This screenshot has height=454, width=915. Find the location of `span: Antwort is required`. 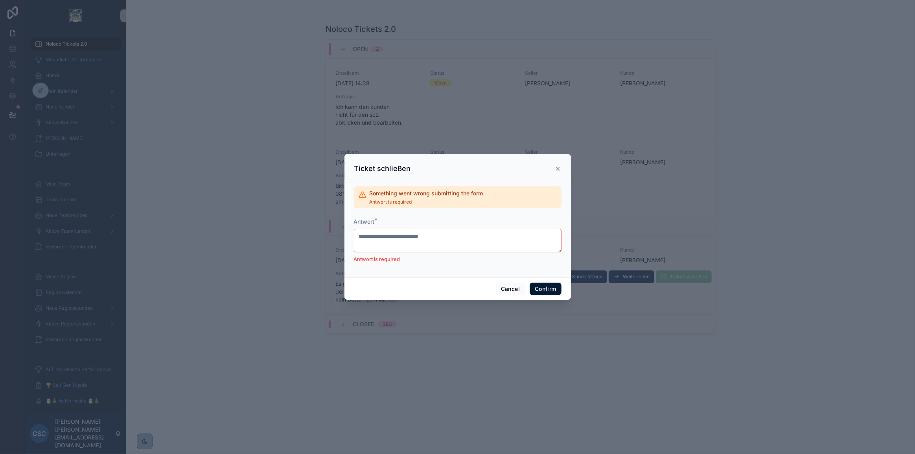

span: Antwort is required is located at coordinates (426, 202).